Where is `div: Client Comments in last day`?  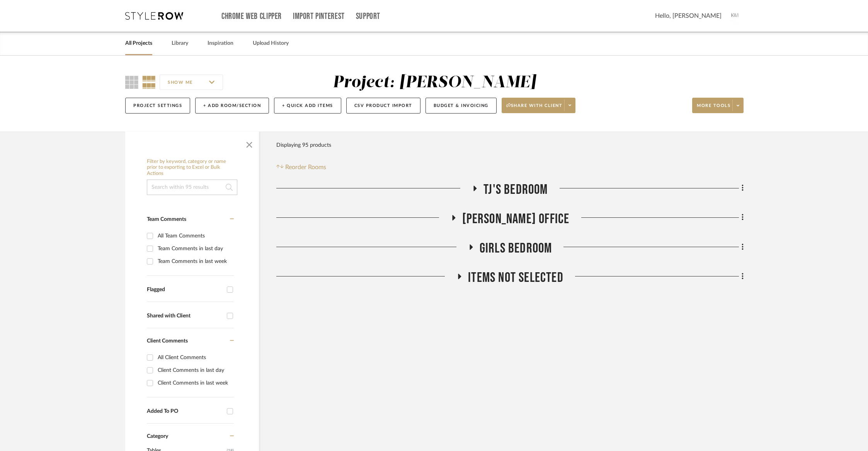
div: Client Comments in last day is located at coordinates (195, 371).